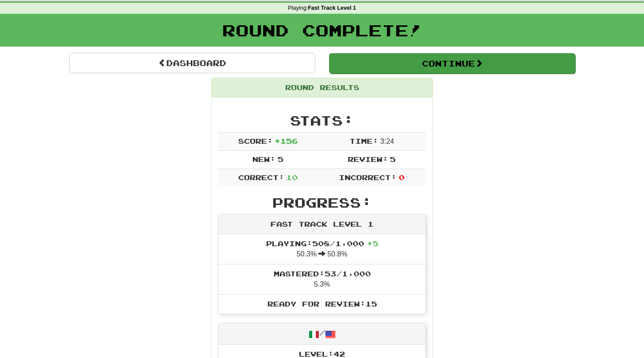 This screenshot has width=644, height=358. What do you see at coordinates (322, 273) in the screenshot?
I see `span: Mastered: 53 / 1,000` at bounding box center [322, 273].